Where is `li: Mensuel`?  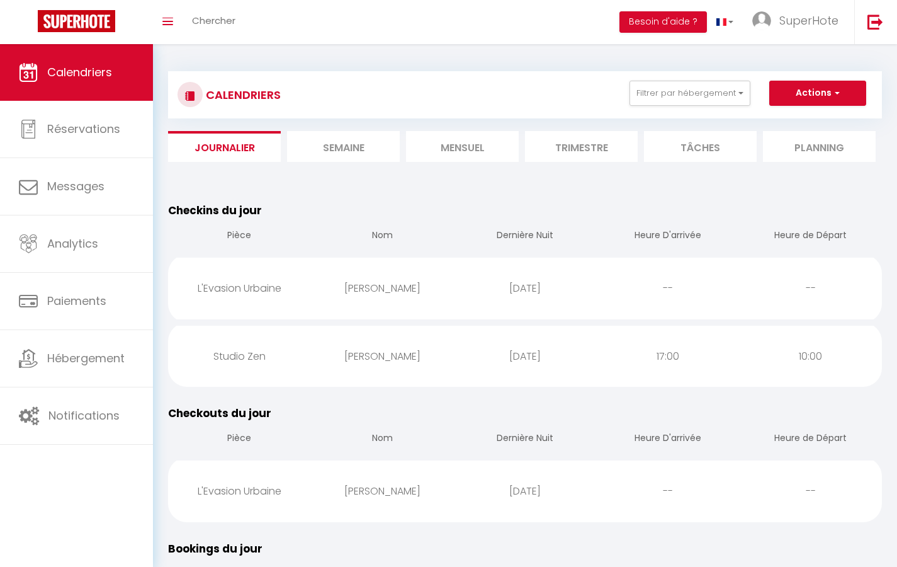
li: Mensuel is located at coordinates (462, 146).